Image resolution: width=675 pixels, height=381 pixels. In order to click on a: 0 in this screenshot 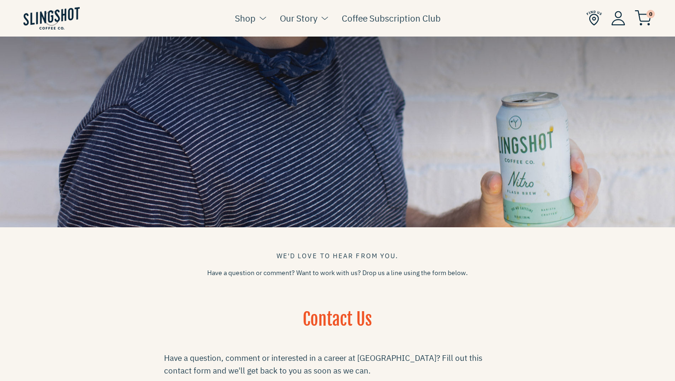, I will do `click(643, 18)`.